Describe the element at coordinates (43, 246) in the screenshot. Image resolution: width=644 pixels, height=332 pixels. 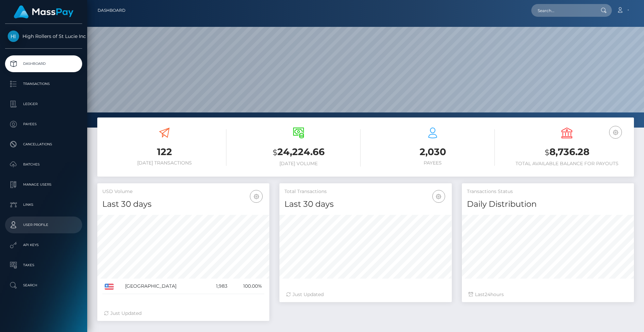
I see `a: API Keys` at that location.